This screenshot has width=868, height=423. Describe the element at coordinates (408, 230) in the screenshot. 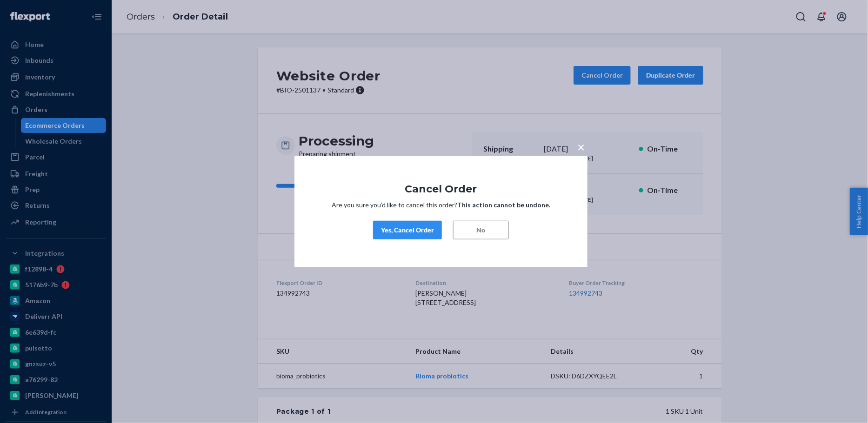

I see `div: Yes, Cancel Order` at that location.